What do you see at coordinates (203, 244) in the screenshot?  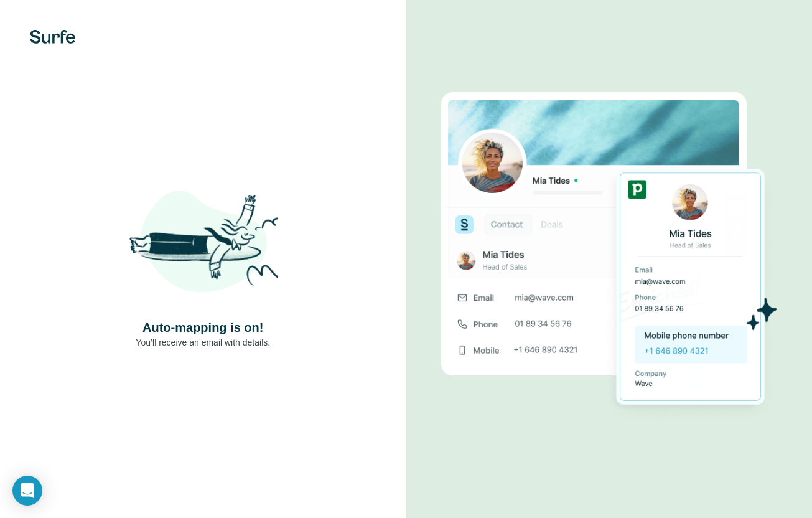 I see `img: Shaka Illustration` at bounding box center [203, 244].